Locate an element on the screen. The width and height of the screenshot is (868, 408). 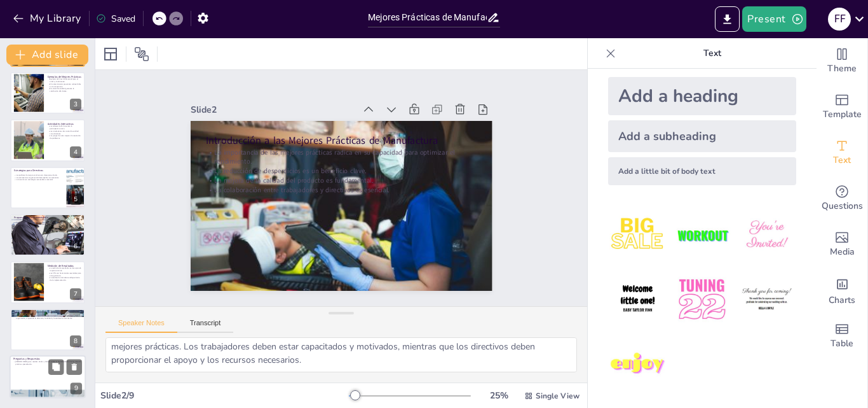
span: Questions is located at coordinates (843, 206).